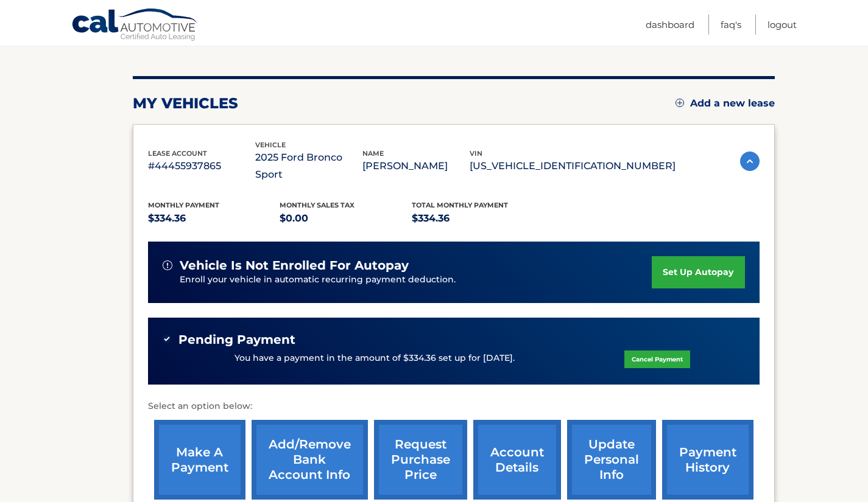 This screenshot has height=502, width=868. What do you see at coordinates (680, 103) in the screenshot?
I see `img: add.svg` at bounding box center [680, 103].